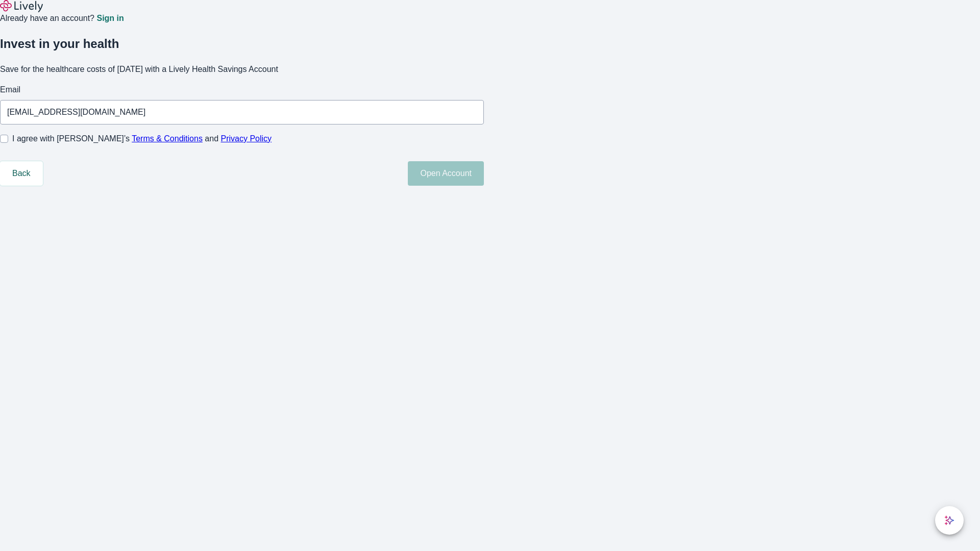 This screenshot has width=980, height=551. What do you see at coordinates (950, 520) in the screenshot?
I see `svg: Lively AI Assistant` at bounding box center [950, 520].